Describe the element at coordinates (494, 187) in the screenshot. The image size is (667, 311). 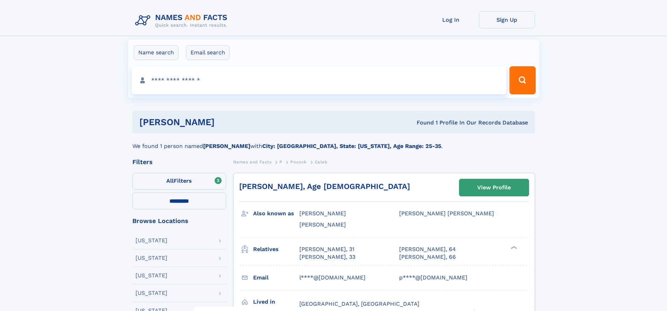
I see `a: View Profile` at that location.